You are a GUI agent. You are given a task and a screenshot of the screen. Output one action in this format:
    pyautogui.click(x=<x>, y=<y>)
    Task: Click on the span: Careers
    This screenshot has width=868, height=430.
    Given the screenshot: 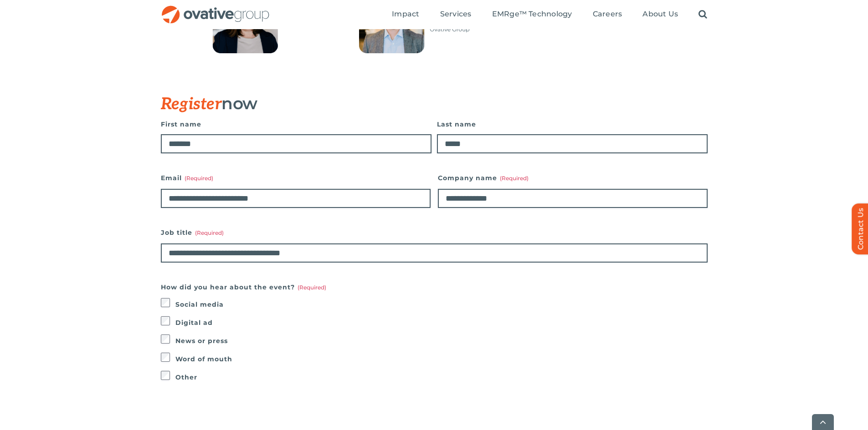 What is the action you would take?
    pyautogui.click(x=607, y=14)
    